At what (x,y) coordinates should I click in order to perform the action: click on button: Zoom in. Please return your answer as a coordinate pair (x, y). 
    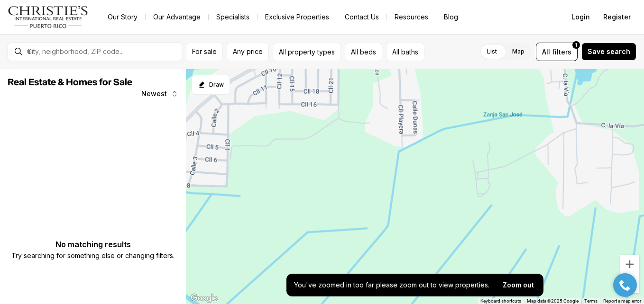
    Looking at the image, I should click on (630, 264).